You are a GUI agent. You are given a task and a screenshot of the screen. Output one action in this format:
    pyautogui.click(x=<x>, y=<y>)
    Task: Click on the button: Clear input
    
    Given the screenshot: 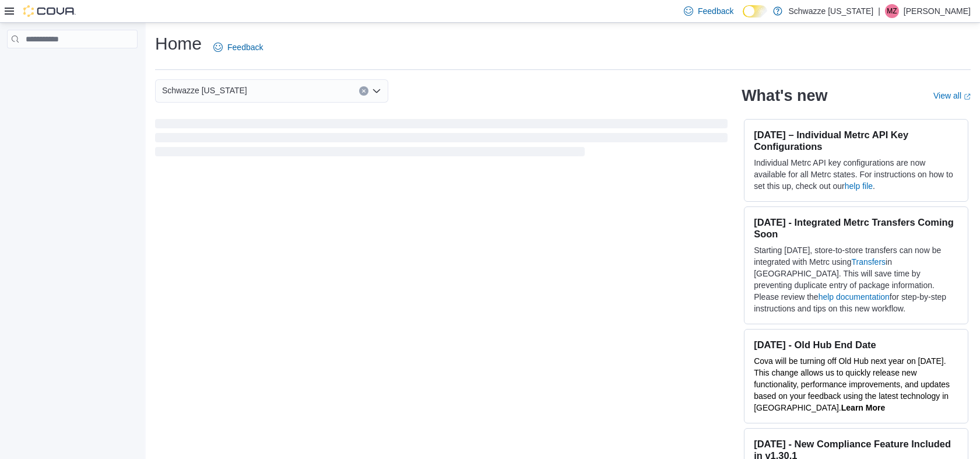 What is the action you would take?
    pyautogui.click(x=364, y=91)
    